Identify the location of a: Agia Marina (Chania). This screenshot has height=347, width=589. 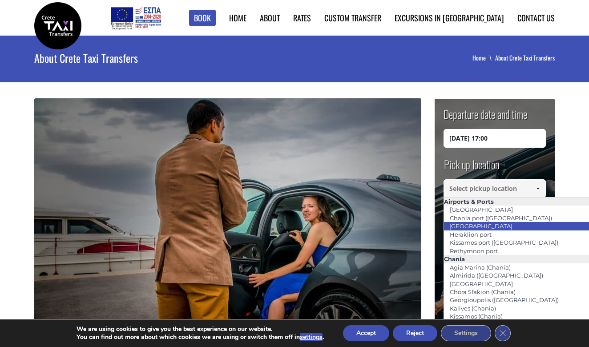
(480, 268).